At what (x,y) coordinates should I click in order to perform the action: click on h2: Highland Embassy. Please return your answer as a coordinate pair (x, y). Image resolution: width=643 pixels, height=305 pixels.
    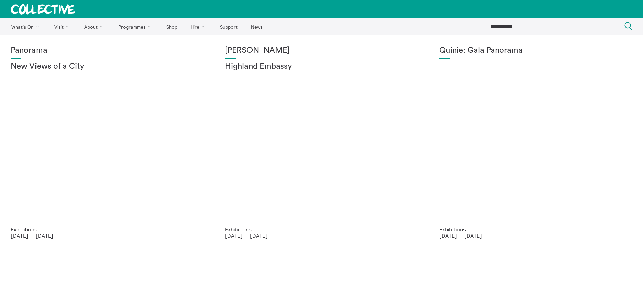
    Looking at the image, I should click on (321, 67).